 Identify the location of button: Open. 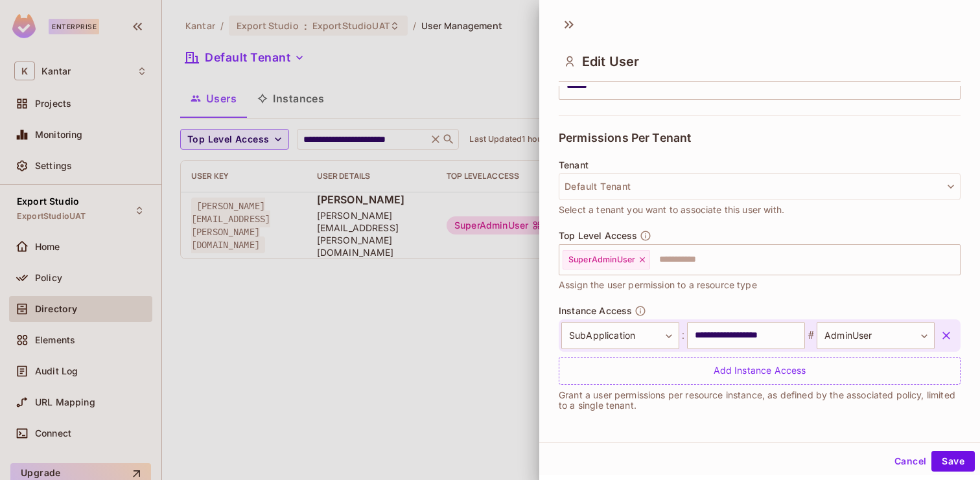
(955, 259).